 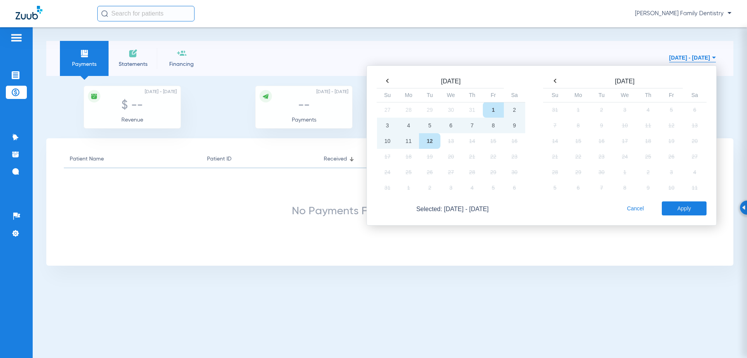 I want to click on img: payments icon, so click(x=84, y=53).